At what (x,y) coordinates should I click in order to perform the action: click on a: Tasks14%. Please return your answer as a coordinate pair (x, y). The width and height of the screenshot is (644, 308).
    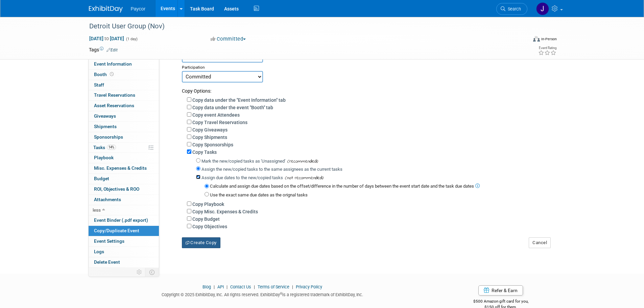
    Looking at the image, I should click on (124, 148).